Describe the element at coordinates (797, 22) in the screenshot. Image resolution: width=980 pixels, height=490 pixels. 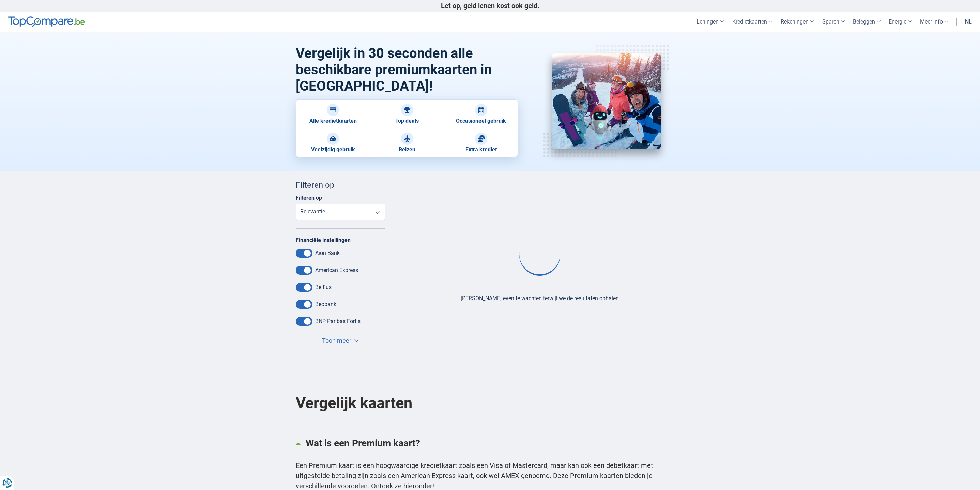
I see `a: Rekeningen` at that location.